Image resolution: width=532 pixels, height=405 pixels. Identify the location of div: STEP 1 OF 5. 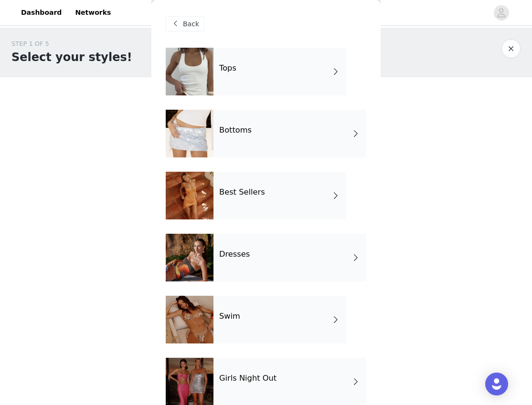
(72, 44).